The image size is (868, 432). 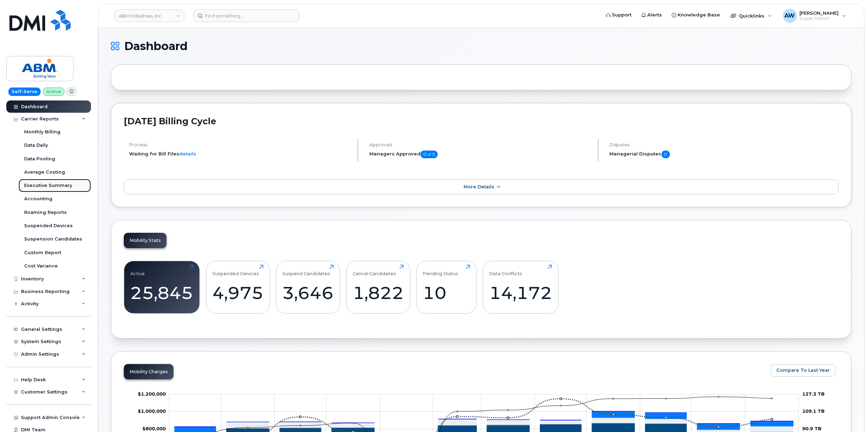 I want to click on li: Waiting for Bill Files, so click(x=240, y=154).